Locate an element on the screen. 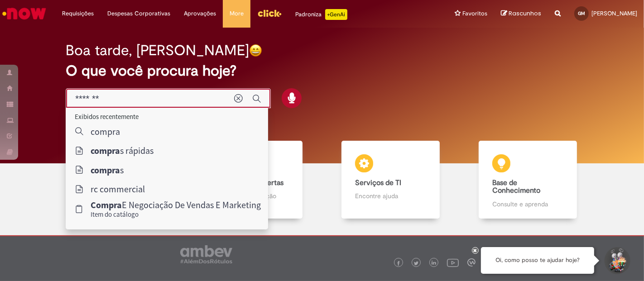 The image size is (644, 281). span: GM is located at coordinates (581, 13).